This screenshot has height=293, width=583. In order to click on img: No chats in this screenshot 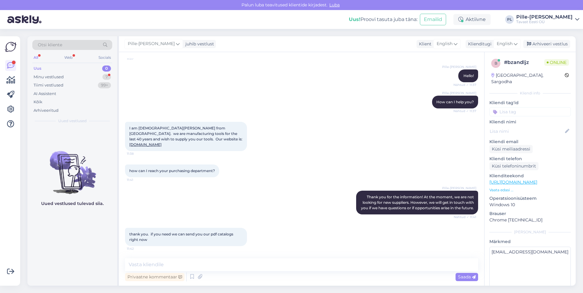, I will do `click(72, 168)`.